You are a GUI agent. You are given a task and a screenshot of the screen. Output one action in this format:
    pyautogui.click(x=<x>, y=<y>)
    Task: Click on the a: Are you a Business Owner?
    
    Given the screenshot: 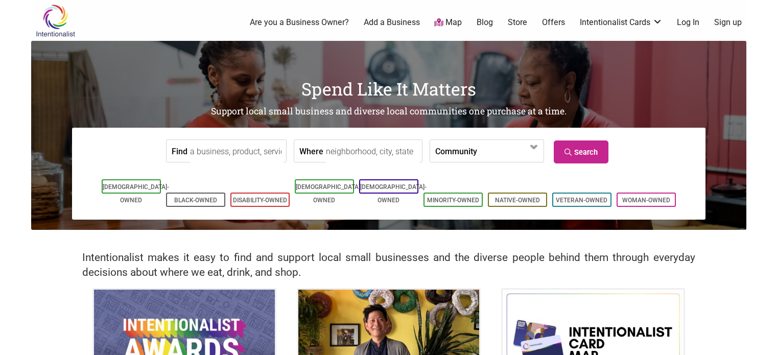 What is the action you would take?
    pyautogui.click(x=299, y=22)
    